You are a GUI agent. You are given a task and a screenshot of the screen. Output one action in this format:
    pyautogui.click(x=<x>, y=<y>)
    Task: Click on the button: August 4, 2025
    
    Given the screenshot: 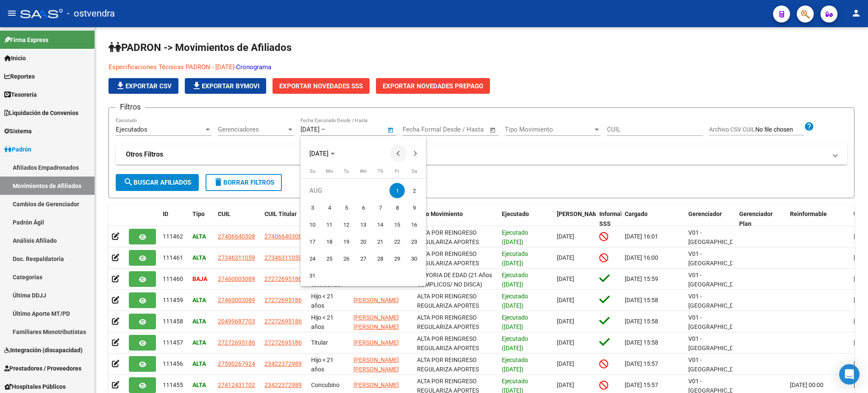 What is the action you would take?
    pyautogui.click(x=329, y=207)
    